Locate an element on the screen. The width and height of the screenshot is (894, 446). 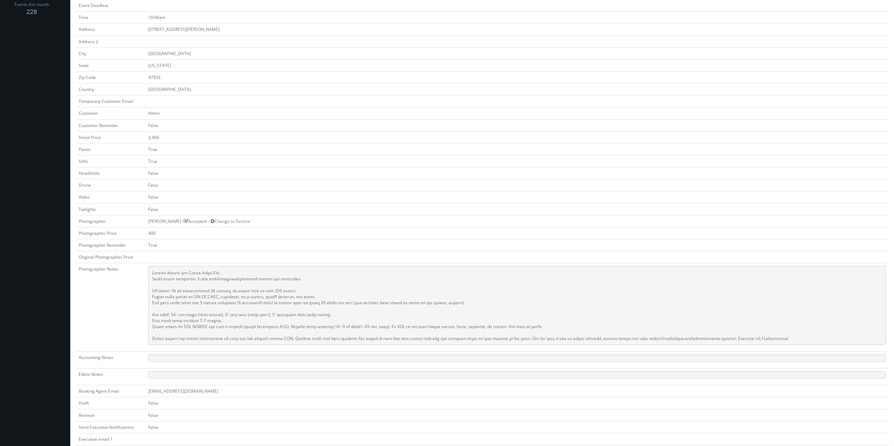
td: Zip Code is located at coordinates (111, 77).